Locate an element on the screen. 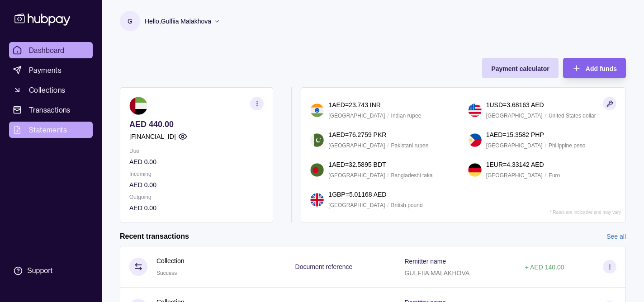  p: Remitter name is located at coordinates (425, 261).